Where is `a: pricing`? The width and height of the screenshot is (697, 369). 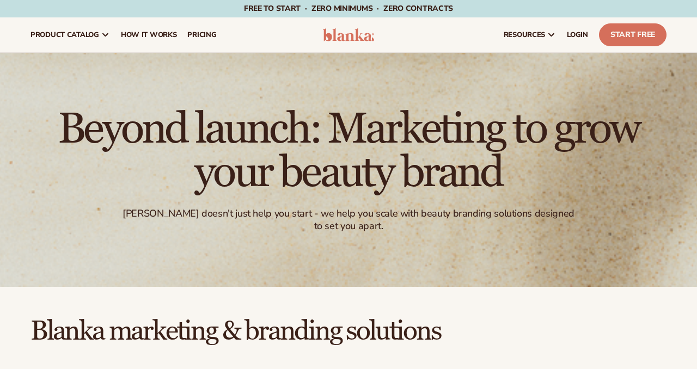 a: pricing is located at coordinates (202, 35).